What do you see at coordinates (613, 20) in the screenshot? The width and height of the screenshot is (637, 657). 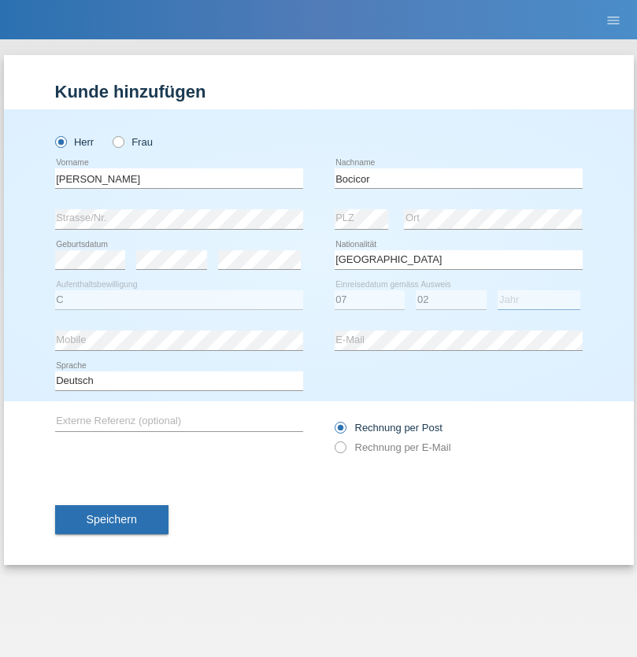 I see `i: menu` at bounding box center [613, 20].